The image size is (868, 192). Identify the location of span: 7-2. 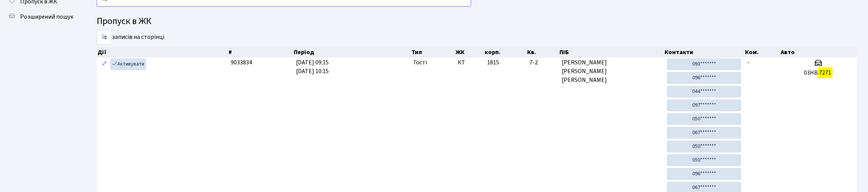
(543, 62).